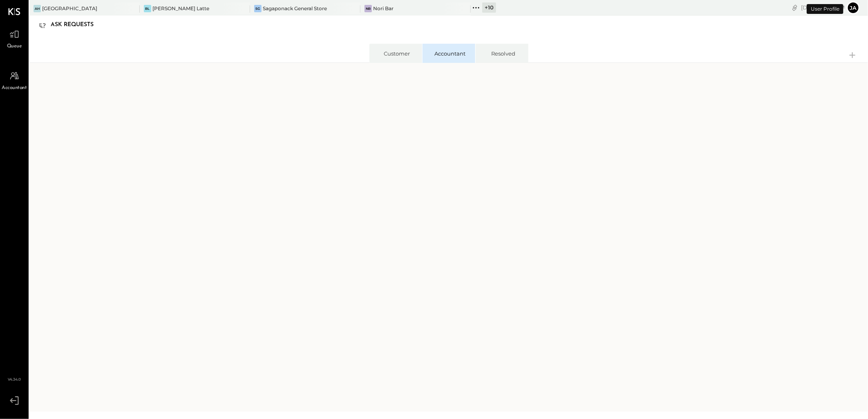  What do you see at coordinates (14, 38) in the screenshot?
I see `a: Queue` at bounding box center [14, 38].